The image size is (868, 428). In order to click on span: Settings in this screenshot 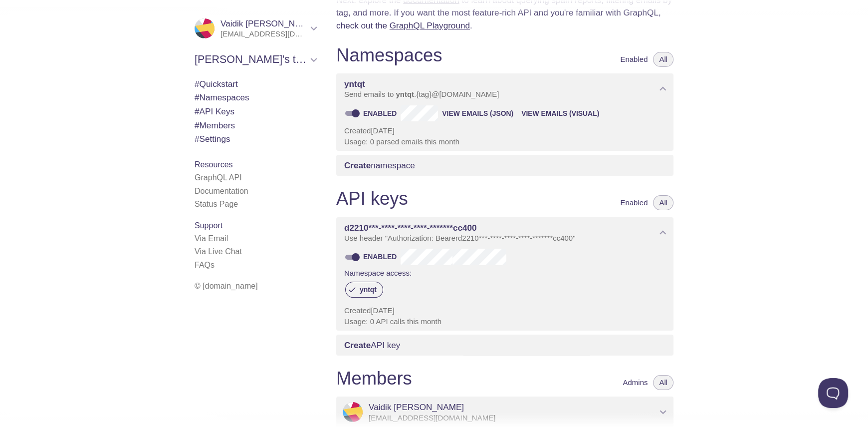, I will do `click(212, 139)`.